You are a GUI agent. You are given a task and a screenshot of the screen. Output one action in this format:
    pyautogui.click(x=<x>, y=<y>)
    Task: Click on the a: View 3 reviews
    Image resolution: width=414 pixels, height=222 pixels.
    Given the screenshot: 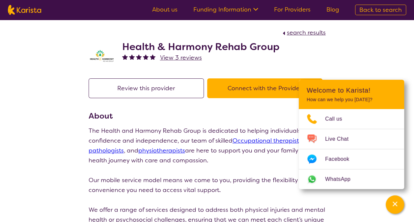 What is the action you would take?
    pyautogui.click(x=181, y=58)
    